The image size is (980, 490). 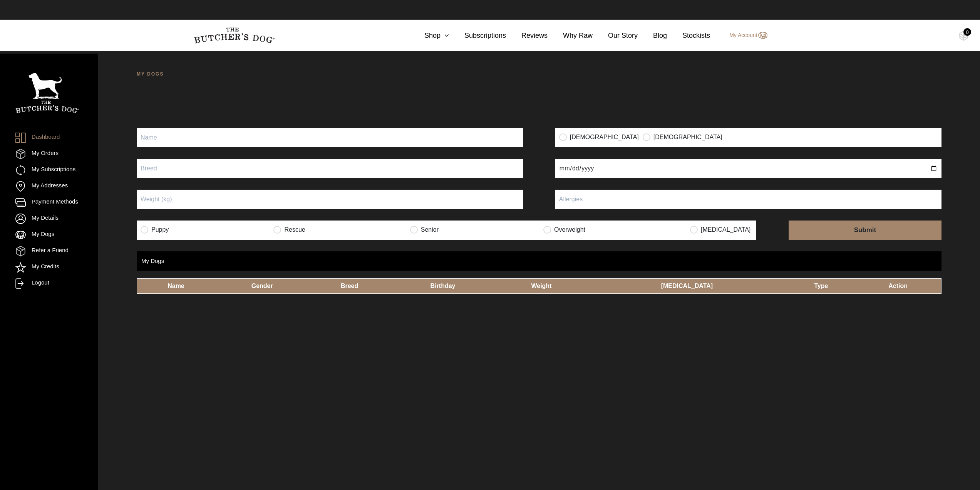 I want to click on span: Gender, so click(x=263, y=286).